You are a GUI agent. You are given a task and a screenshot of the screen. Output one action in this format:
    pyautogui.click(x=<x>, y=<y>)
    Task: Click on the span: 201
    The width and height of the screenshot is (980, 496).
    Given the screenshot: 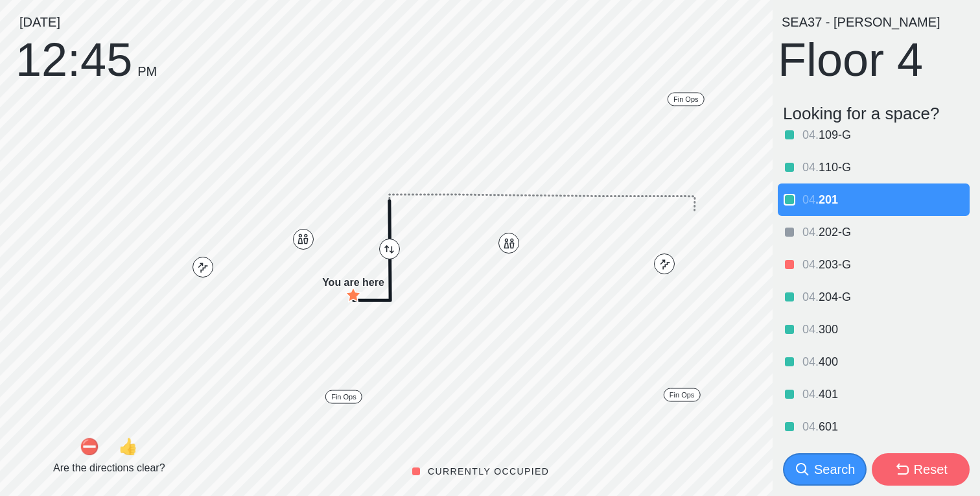 What is the action you would take?
    pyautogui.click(x=828, y=200)
    